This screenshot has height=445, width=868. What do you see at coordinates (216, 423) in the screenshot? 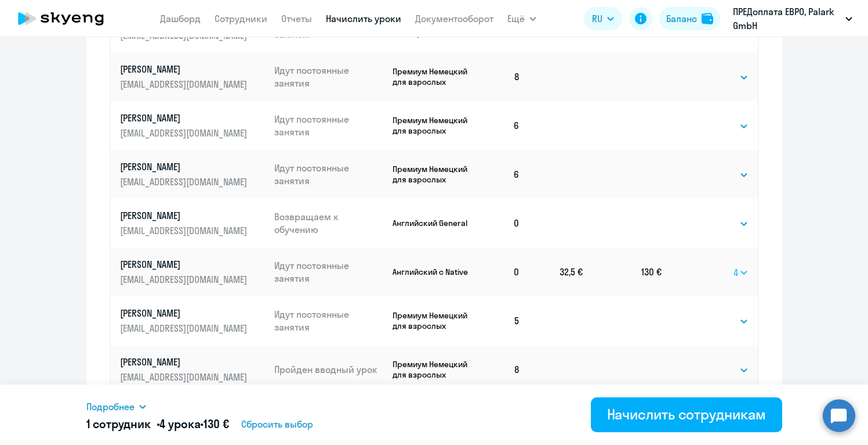
I see `span: 130 €` at bounding box center [216, 423].